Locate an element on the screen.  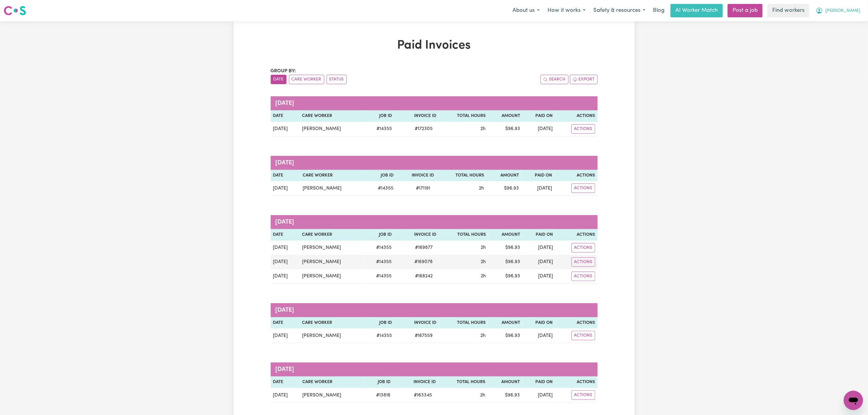
button: sort invoices by paid status is located at coordinates (337, 80).